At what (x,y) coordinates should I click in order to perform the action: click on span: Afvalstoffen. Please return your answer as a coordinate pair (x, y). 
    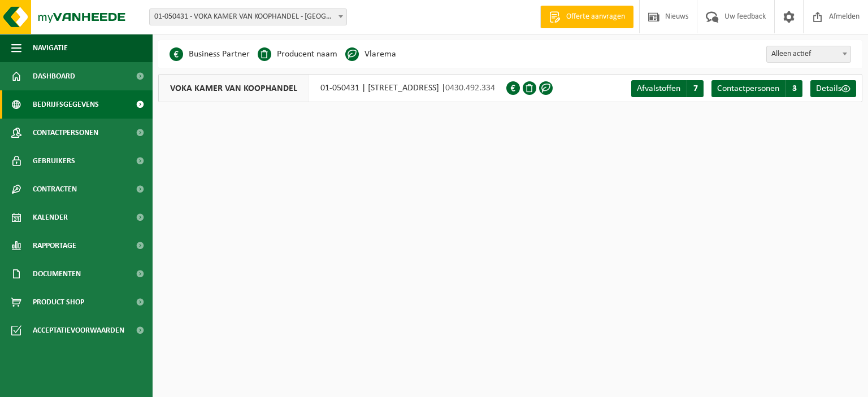
    Looking at the image, I should click on (658, 89).